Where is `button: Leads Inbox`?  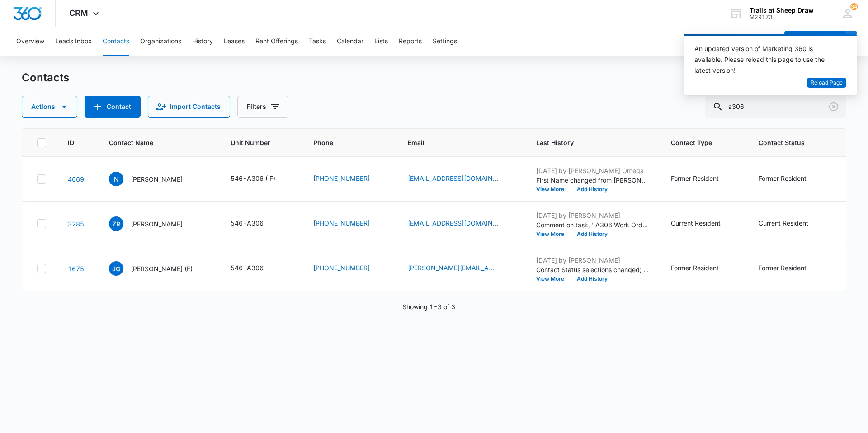
button: Leads Inbox is located at coordinates (74, 42).